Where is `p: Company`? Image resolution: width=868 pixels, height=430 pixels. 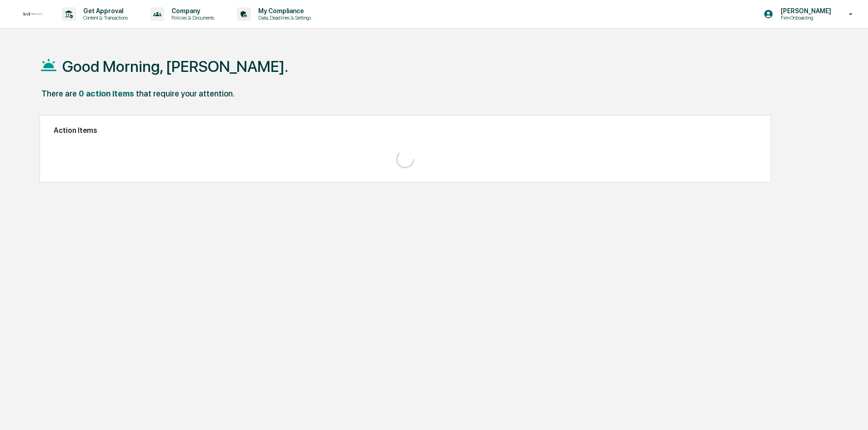
p: Company is located at coordinates (191, 11).